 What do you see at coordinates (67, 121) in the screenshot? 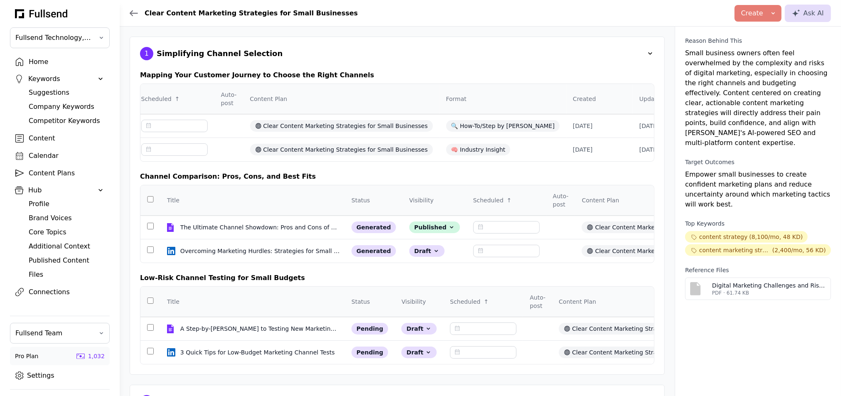
I see `div: Competitor Keywords` at bounding box center [67, 121].